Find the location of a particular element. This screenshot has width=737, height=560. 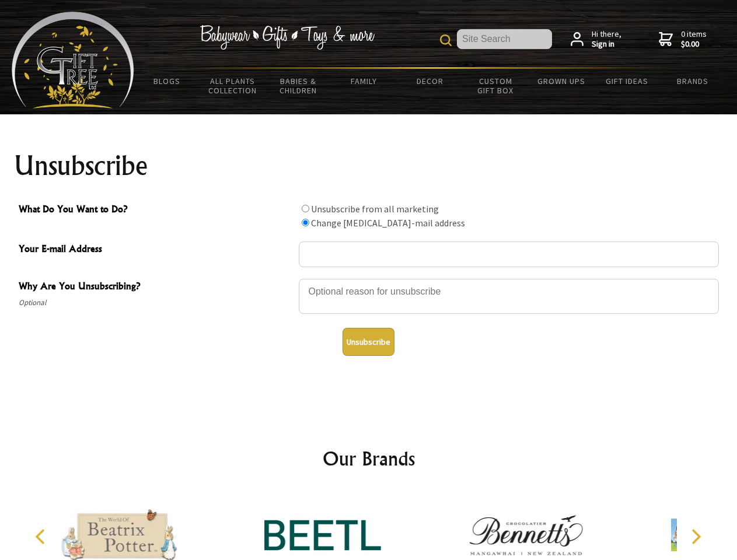

span: What Do You Want to Do? is located at coordinates (156, 210).